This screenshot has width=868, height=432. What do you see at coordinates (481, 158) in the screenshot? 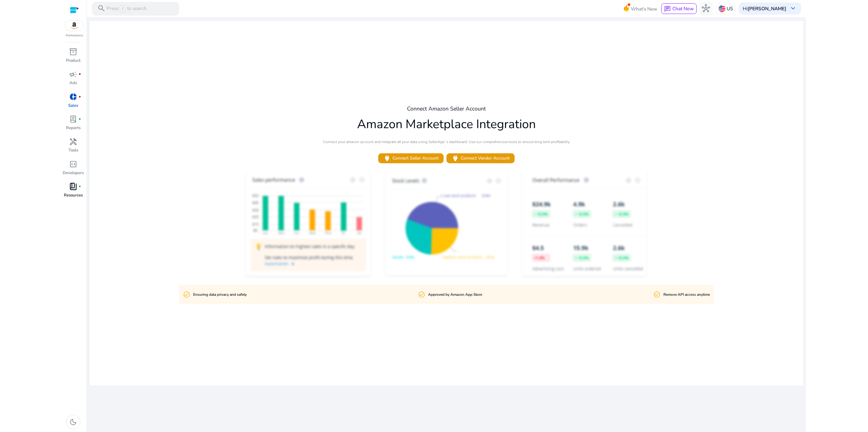
I see `span: Connect Vendor Account` at bounding box center [481, 158].